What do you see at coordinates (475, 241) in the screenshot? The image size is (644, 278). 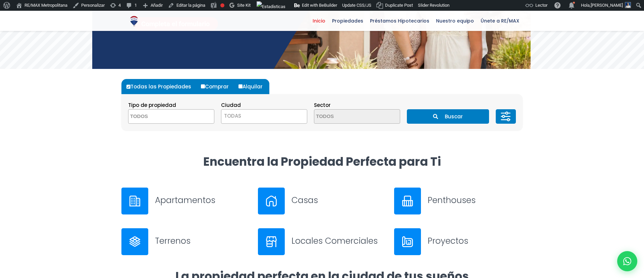 I see `h3: Proyectos` at bounding box center [475, 241].